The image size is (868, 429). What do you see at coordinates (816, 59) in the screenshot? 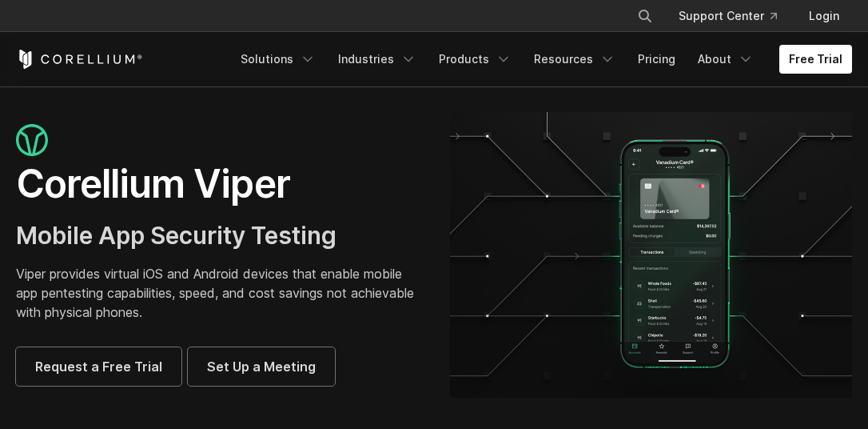
I see `a: Free Trial` at bounding box center [816, 59].